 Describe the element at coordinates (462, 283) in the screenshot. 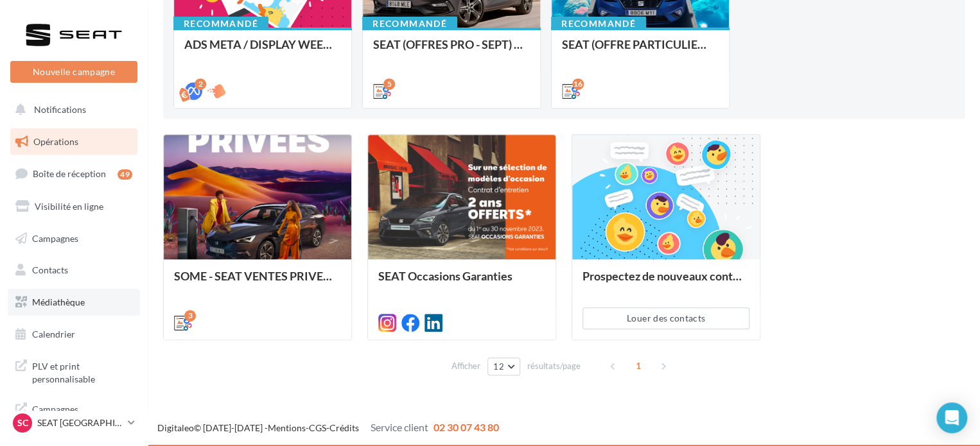

I see `div: SEAT Occasions Garanties` at that location.